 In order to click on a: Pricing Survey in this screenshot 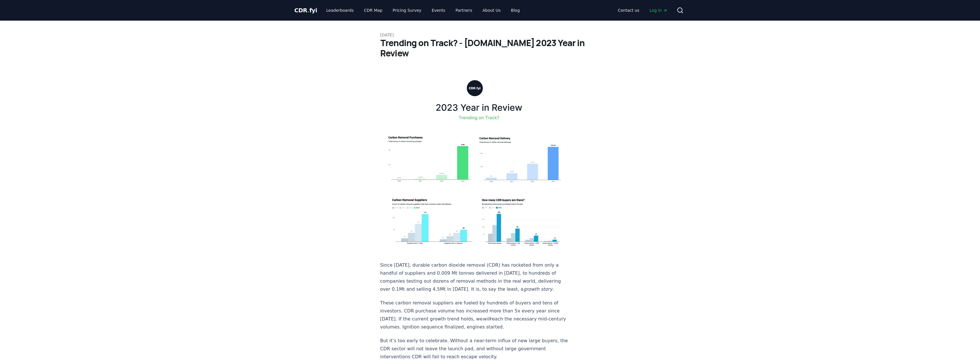, I will do `click(407, 10)`.